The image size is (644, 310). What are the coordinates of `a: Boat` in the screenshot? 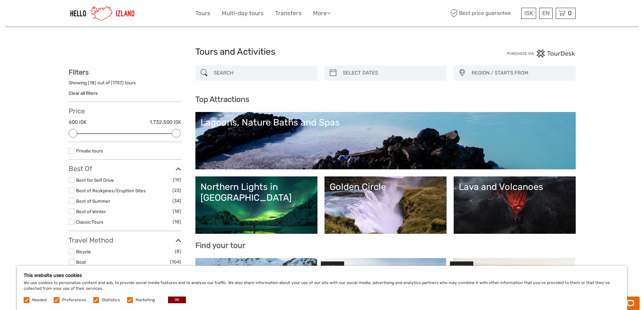 It's located at (81, 262).